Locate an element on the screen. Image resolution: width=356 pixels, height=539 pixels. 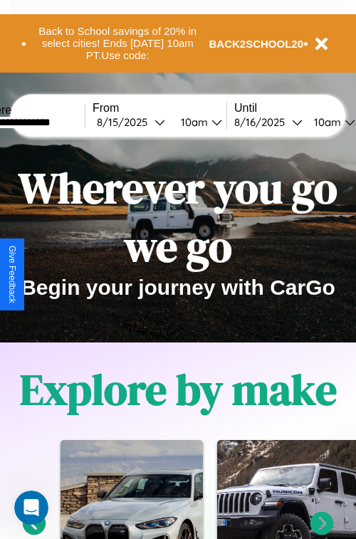
b: BACK2SCHOOL20 is located at coordinates (256, 43).